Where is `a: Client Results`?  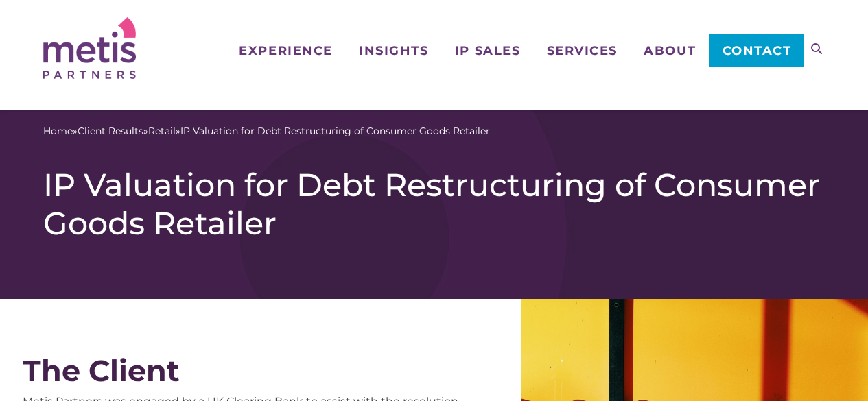
a: Client Results is located at coordinates (111, 131).